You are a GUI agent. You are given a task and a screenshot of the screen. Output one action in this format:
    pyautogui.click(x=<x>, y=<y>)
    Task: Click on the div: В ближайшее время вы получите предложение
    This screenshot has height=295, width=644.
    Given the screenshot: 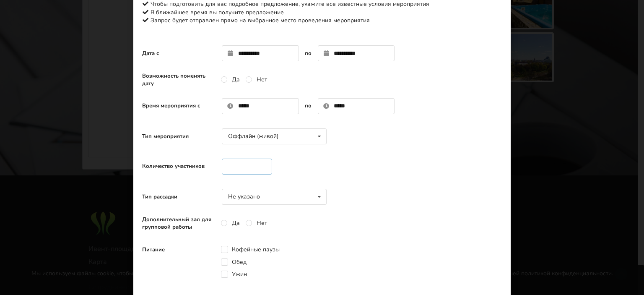 What is the action you would take?
    pyautogui.click(x=322, y=13)
    